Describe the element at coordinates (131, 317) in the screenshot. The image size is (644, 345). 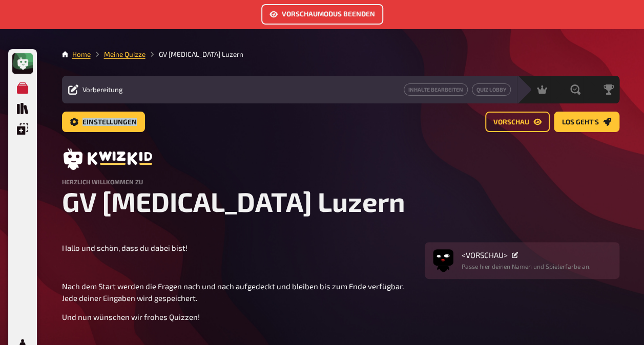
I see `span: Und nun wünschen wir frohes Quizzen!` at that location.